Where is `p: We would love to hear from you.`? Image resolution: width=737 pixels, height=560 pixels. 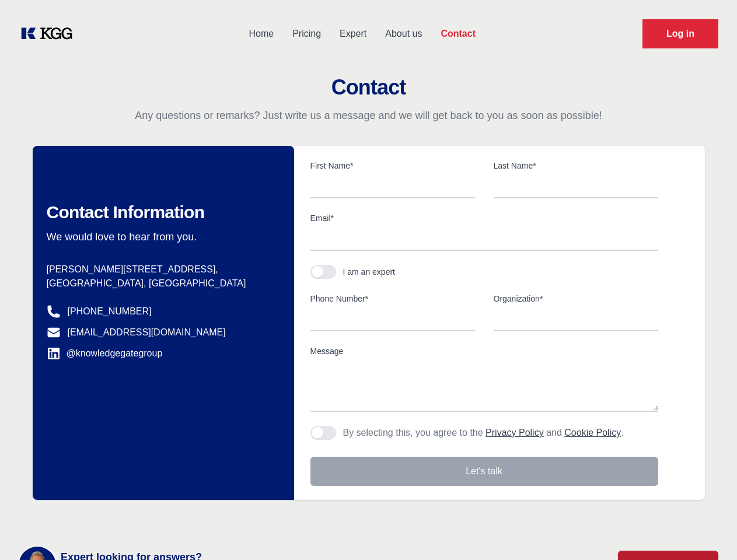 p: We would love to hear from you. is located at coordinates (161, 237).